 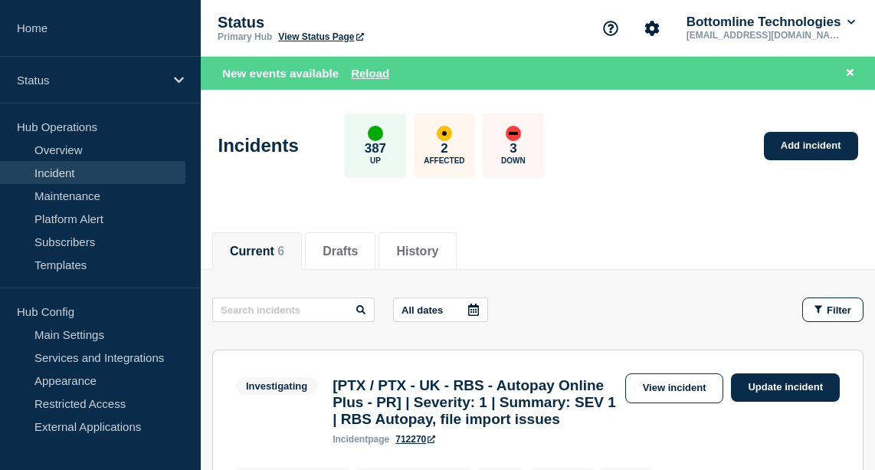 What do you see at coordinates (361, 439) in the screenshot?
I see `p: page` at bounding box center [361, 439].